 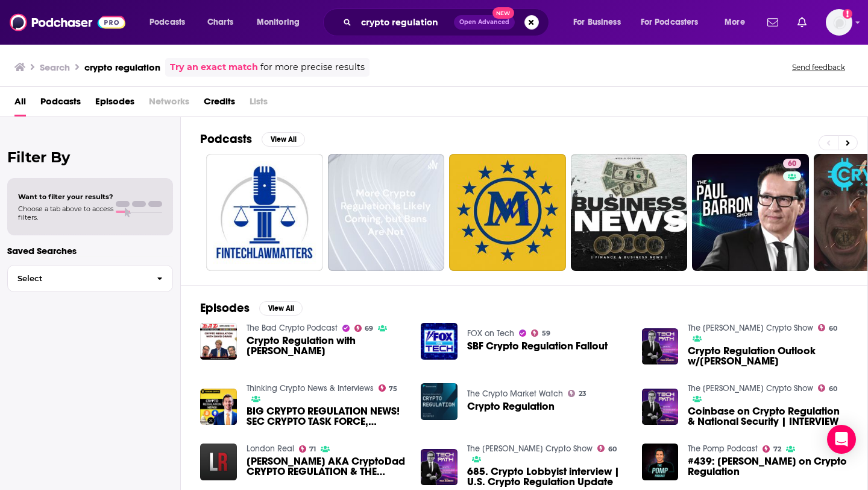 What do you see at coordinates (169, 104) in the screenshot?
I see `span: Networks` at bounding box center [169, 104].